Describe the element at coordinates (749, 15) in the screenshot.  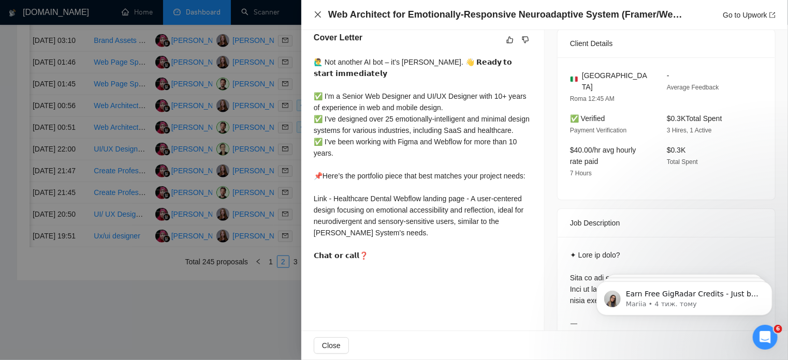
I see `a: Go to Upworkexport` at that location.